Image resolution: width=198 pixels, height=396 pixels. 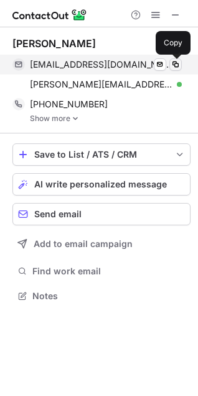 I want to click on button: AI write personalized message, so click(x=101, y=184).